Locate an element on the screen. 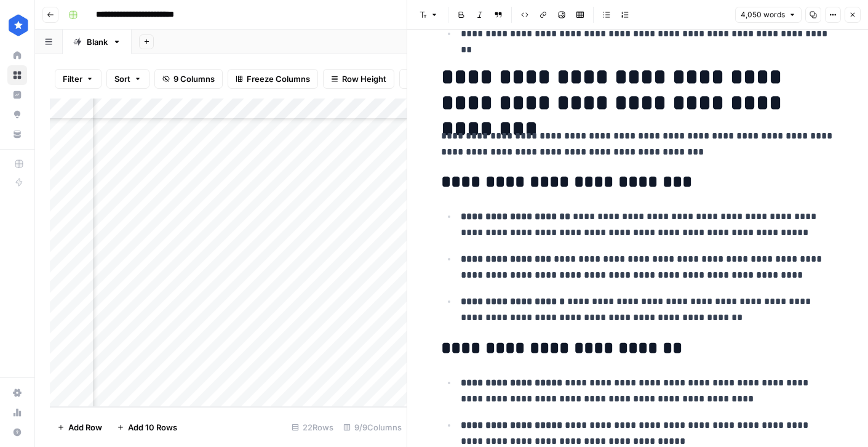 This screenshot has height=447, width=868. a: Blank is located at coordinates (97, 42).